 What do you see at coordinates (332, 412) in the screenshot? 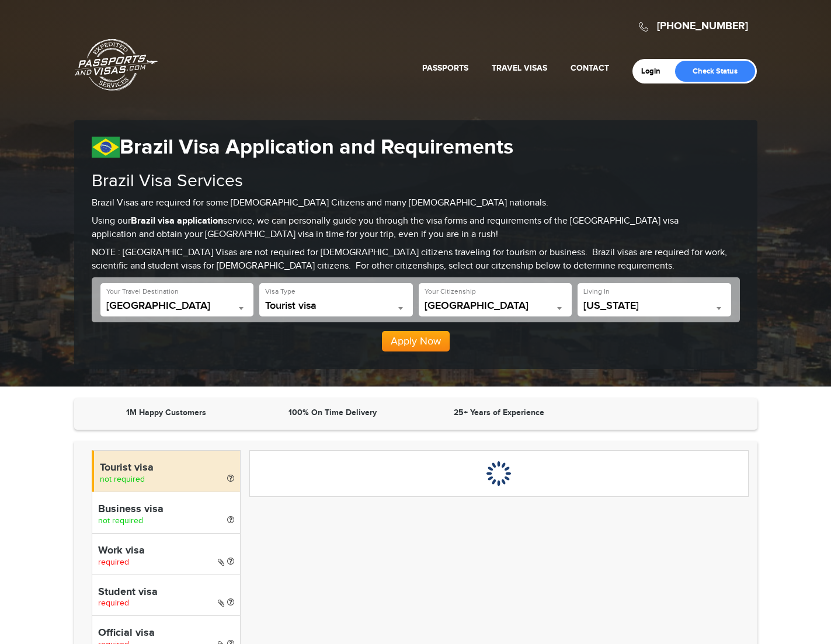
I see `strong: 100% On Time Delivery` at bounding box center [332, 412].